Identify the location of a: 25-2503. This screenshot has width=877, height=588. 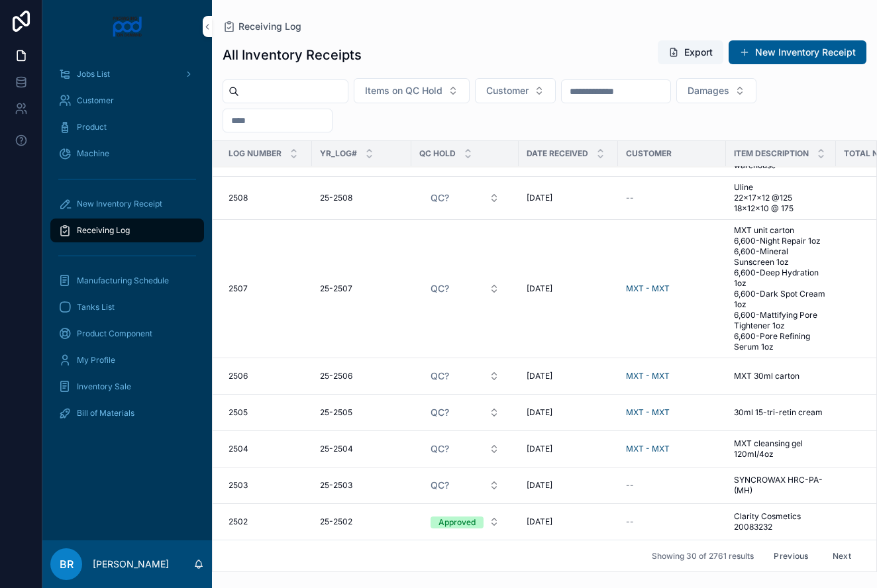
(362, 485).